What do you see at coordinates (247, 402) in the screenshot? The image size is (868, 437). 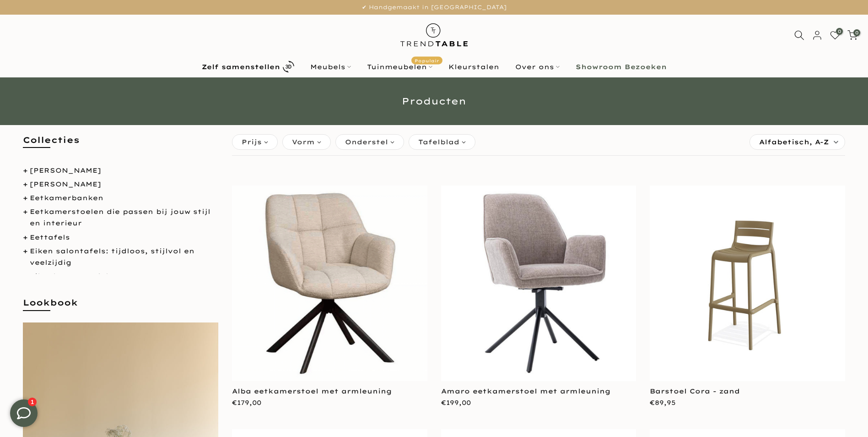 I see `span: €179,00` at bounding box center [247, 402].